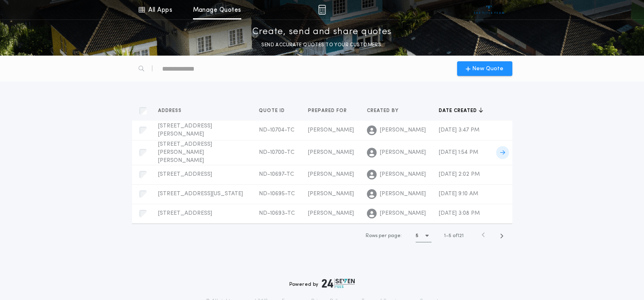 The width and height of the screenshot is (644, 300). Describe the element at coordinates (171, 111) in the screenshot. I see `span: Address` at that location.